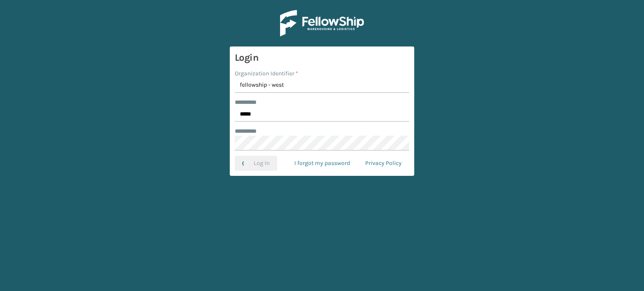 The height and width of the screenshot is (291, 644). Describe the element at coordinates (266, 73) in the screenshot. I see `label: Organization Identifier` at that location.